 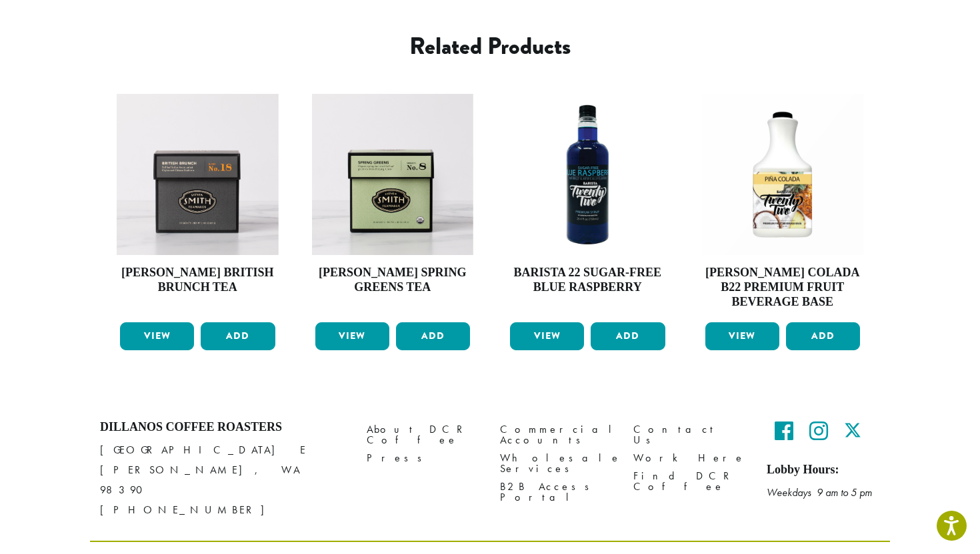 What do you see at coordinates (587, 175) in the screenshot?
I see `img: SF-BLUE-RASPBERRY-e1715970249262.png` at bounding box center [587, 175].